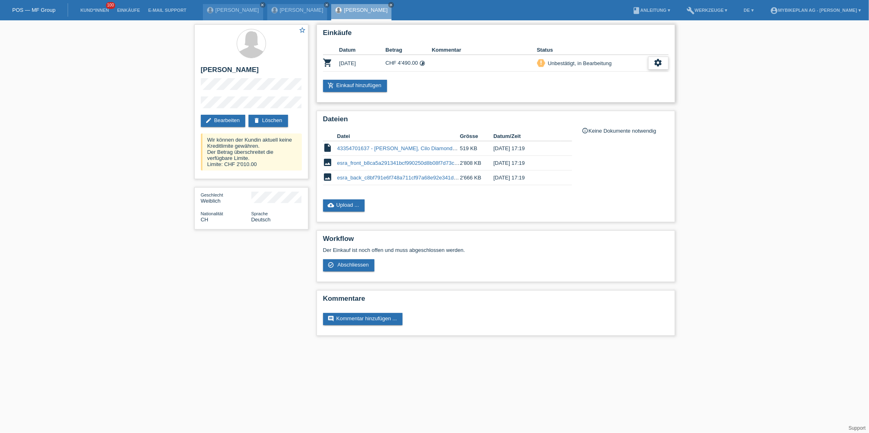 The width and height of the screenshot is (869, 433). I want to click on a: commentKommentar hinzufügen ..., so click(363, 319).